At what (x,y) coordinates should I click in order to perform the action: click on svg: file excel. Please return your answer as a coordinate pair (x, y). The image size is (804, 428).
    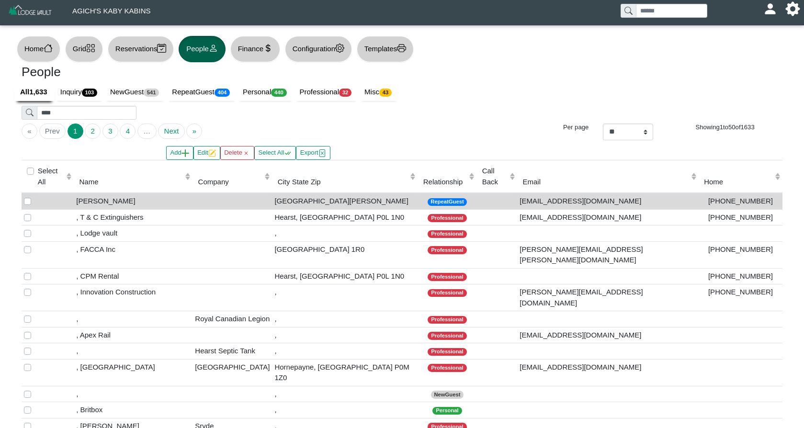
    Looking at the image, I should click on (322, 153).